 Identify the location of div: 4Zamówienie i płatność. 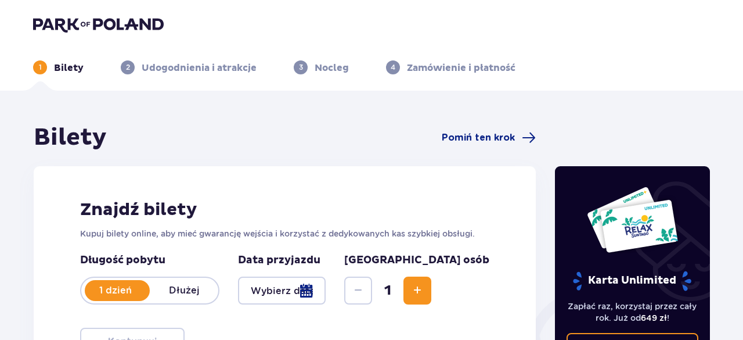
(450, 67).